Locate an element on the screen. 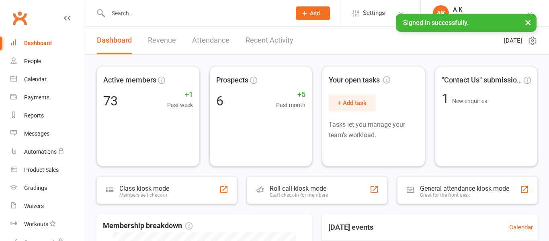 This screenshot has height=241, width=549. div: Roll call kiosk mode is located at coordinates (298, 188).